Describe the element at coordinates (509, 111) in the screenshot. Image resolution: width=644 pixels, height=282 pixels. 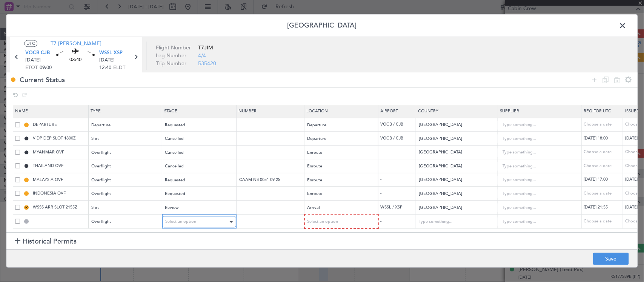
I see `span: Supplier` at that location.